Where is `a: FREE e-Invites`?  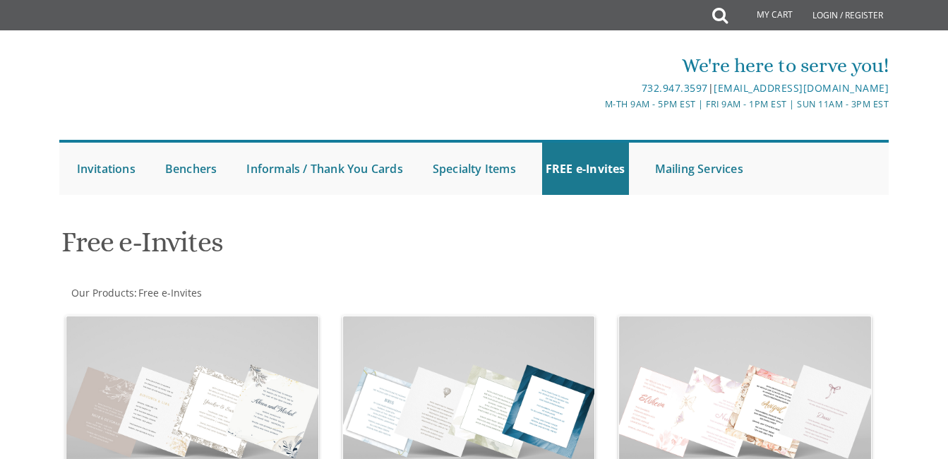
a: FREE e-Invites is located at coordinates (585, 169).